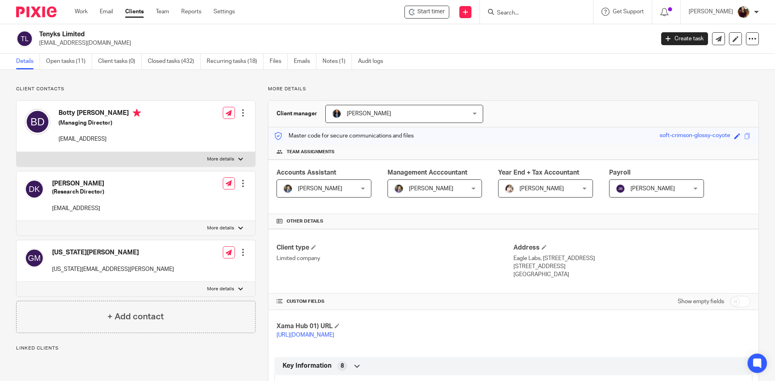 Image resolution: width=775 pixels, height=381 pixels. What do you see at coordinates (632, 248) in the screenshot?
I see `h4: Address` at bounding box center [632, 248].